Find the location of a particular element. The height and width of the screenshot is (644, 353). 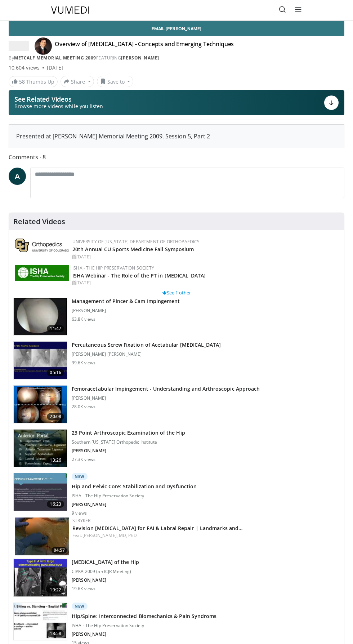

span: 18:58 is located at coordinates (56, 633).